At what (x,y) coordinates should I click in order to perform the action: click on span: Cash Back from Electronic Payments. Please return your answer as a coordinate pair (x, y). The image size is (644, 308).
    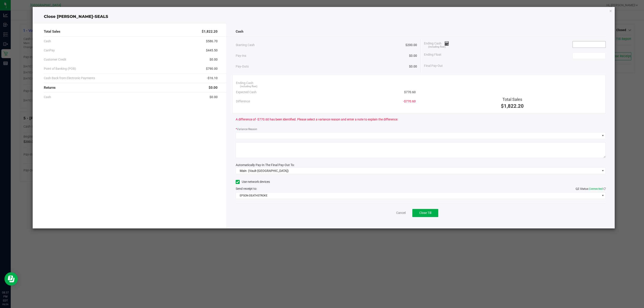
    Looking at the image, I should click on (69, 78).